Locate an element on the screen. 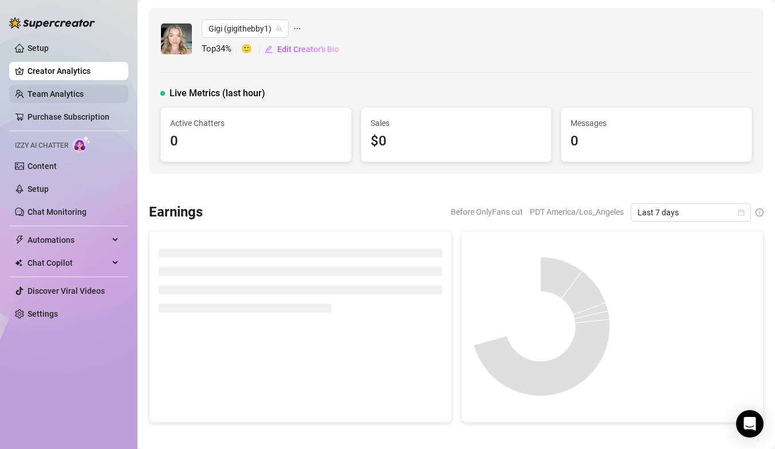 The image size is (775, 449). img: AI Chatter is located at coordinates (81, 144).